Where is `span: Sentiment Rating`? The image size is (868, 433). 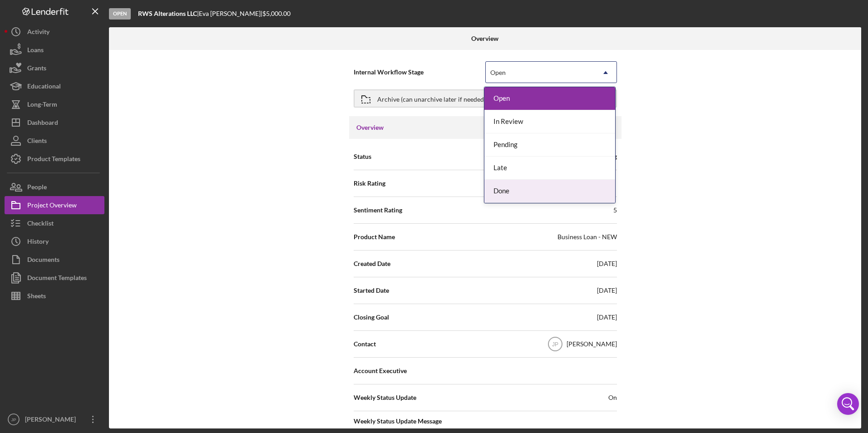
span: Sentiment Rating is located at coordinates (377, 210).